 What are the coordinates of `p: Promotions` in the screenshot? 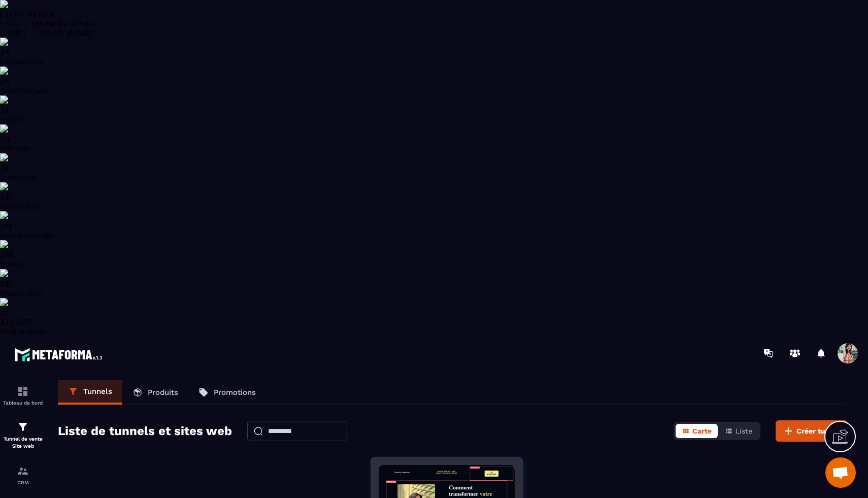 It's located at (234, 393).